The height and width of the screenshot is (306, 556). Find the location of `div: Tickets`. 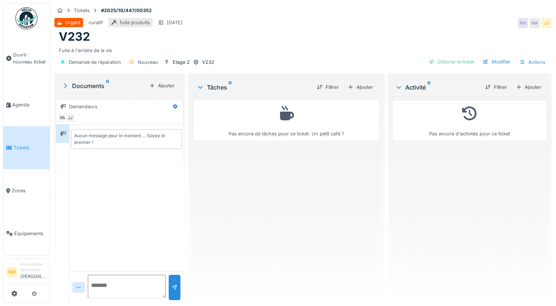

div: Tickets is located at coordinates (82, 10).